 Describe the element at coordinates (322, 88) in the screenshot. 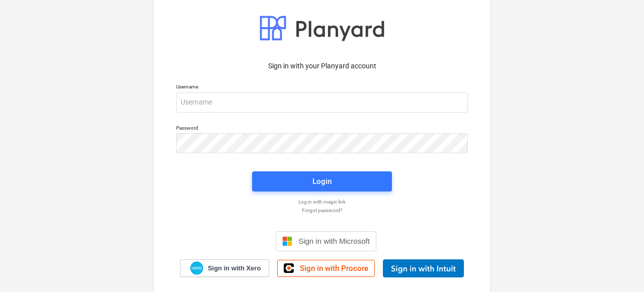

I see `p: Username` at that location.